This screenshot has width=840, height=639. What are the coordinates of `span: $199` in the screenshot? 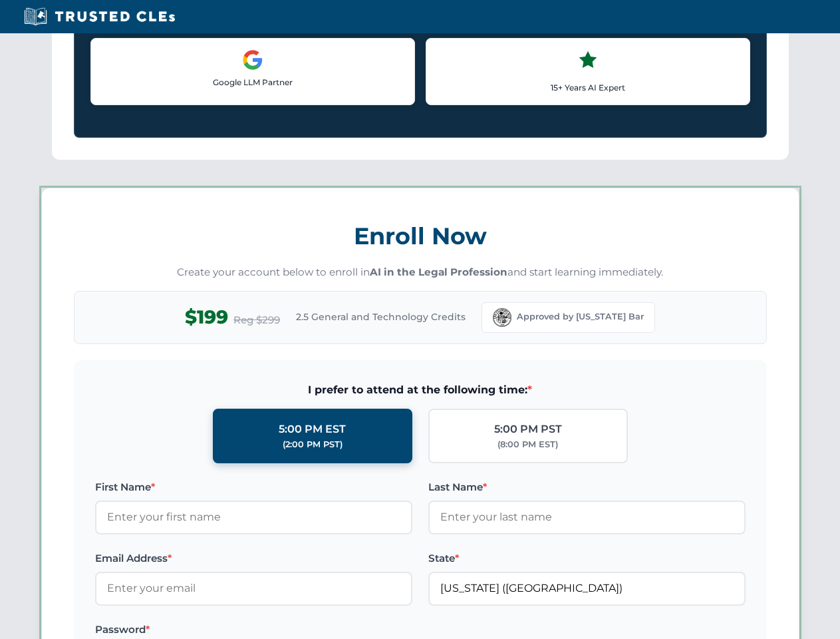 It's located at (206, 317).